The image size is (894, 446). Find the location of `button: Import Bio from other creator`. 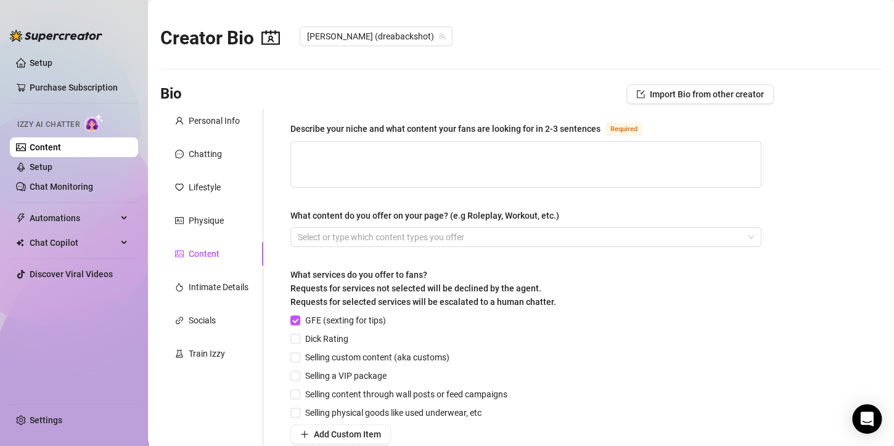

button: Import Bio from other creator is located at coordinates (700, 94).